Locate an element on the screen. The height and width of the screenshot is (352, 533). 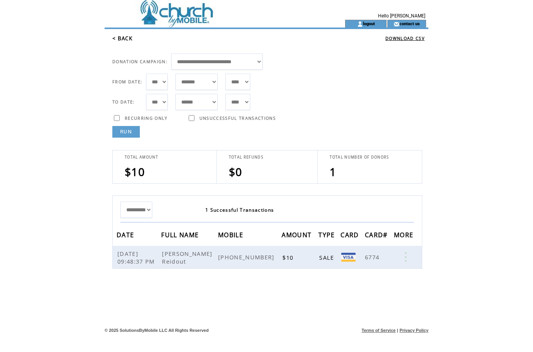
span: TYPE is located at coordinates (327, 236).